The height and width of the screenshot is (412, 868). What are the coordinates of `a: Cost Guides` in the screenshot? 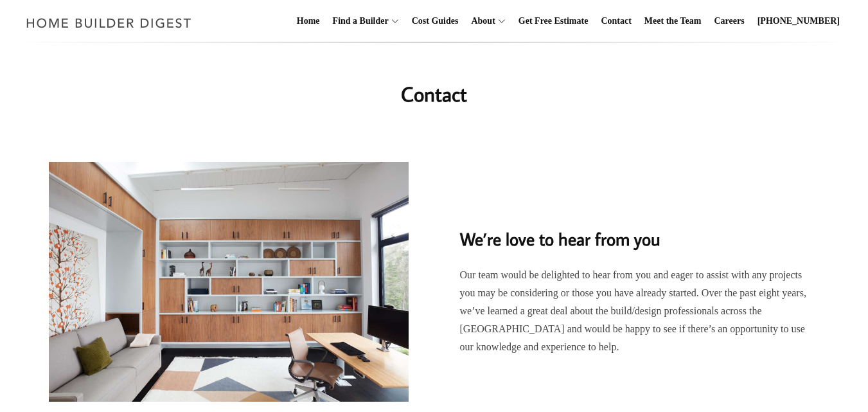 It's located at (435, 21).